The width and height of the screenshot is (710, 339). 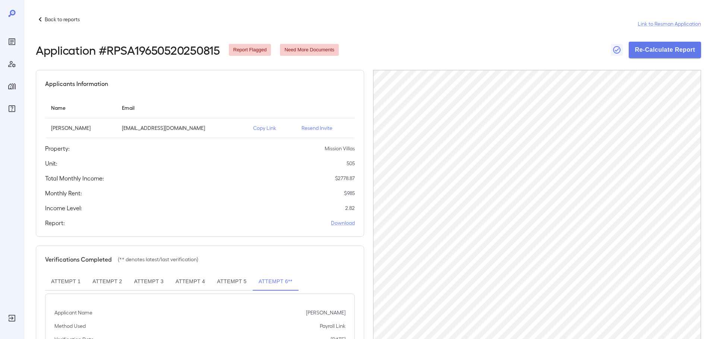 I want to click on button: Attempt 1, so click(x=66, y=282).